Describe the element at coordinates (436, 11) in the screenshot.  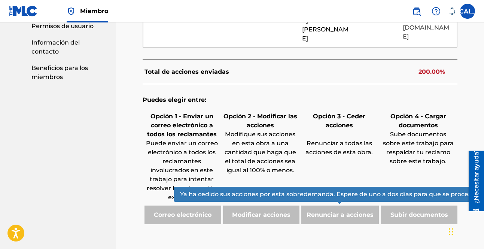
I see `img: ayuda` at that location.